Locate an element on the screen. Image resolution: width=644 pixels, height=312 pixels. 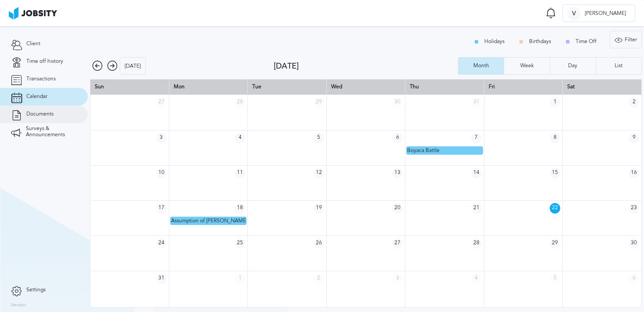
span: 24 is located at coordinates (161, 243).